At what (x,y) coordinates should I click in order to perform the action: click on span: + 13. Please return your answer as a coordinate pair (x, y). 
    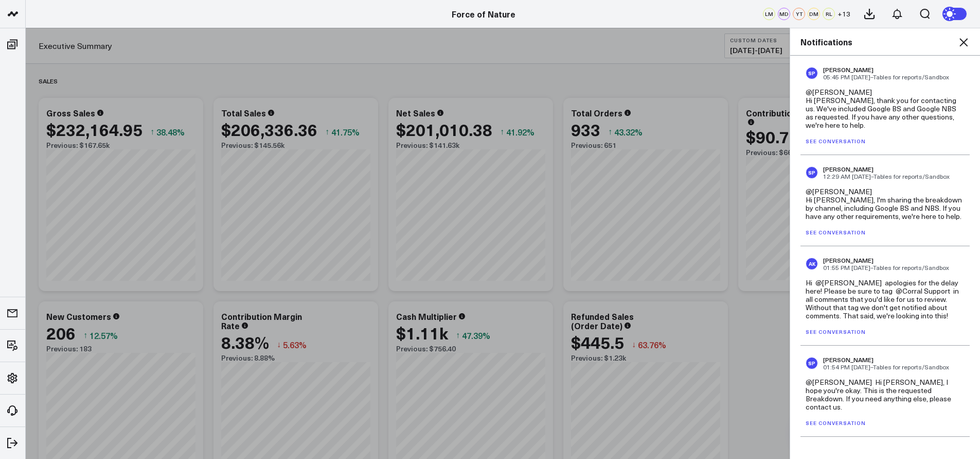
    Looking at the image, I should click on (844, 14).